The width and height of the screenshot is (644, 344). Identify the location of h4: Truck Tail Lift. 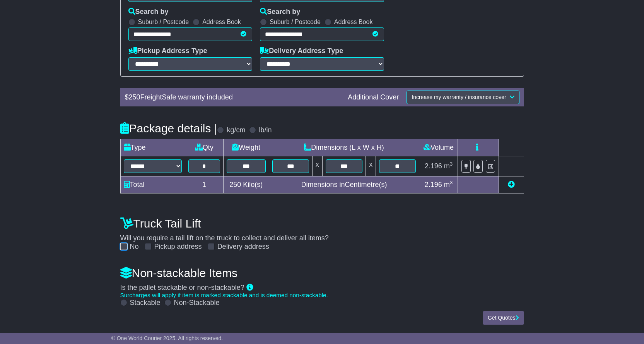
(322, 223).